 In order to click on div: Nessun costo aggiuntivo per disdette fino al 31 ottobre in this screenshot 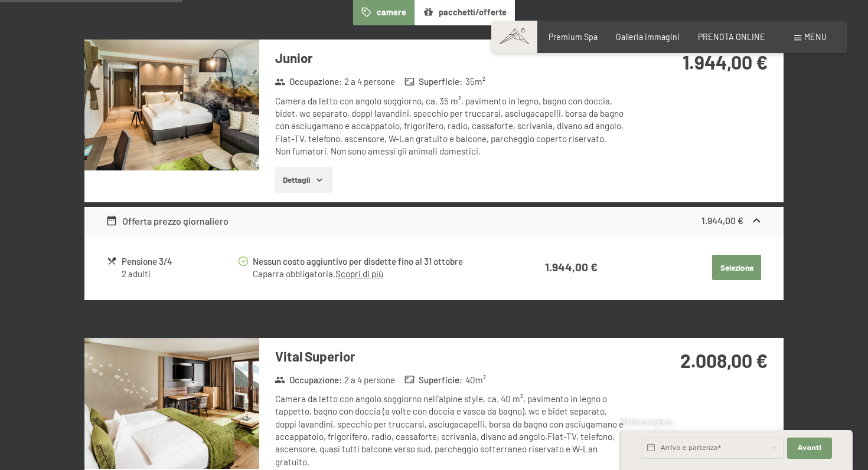, I will do `click(375, 262)`.